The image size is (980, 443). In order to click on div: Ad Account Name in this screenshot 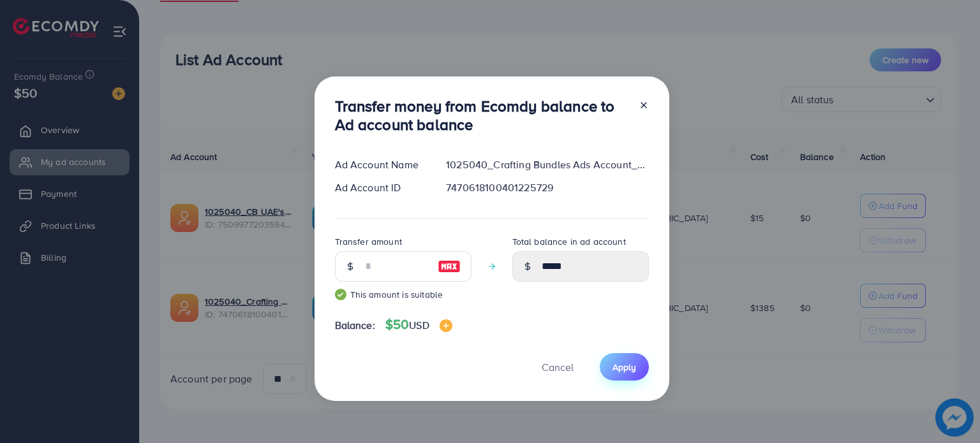, I will do `click(380, 164)`.